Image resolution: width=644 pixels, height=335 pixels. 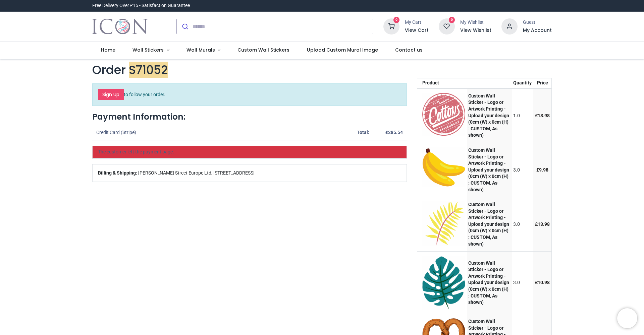 I want to click on span: The customer left the payment page., so click(x=136, y=152).